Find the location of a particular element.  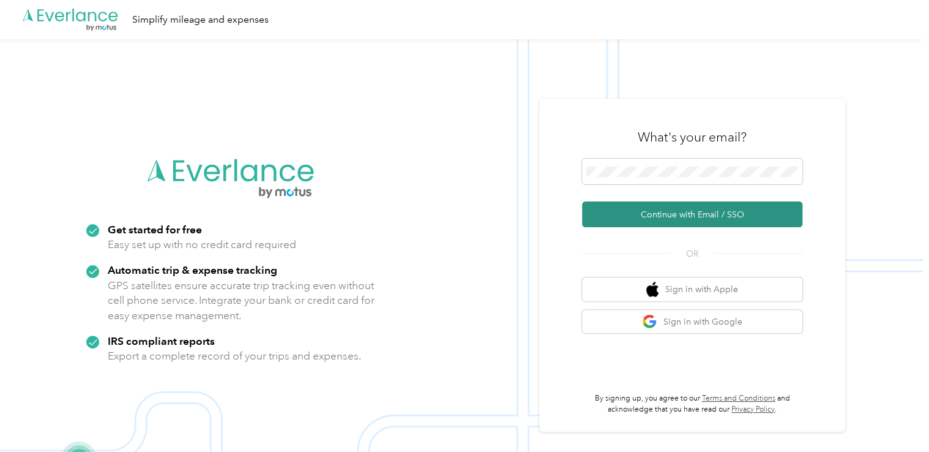

strong: Automatic trip & expense tracking is located at coordinates (192, 269).